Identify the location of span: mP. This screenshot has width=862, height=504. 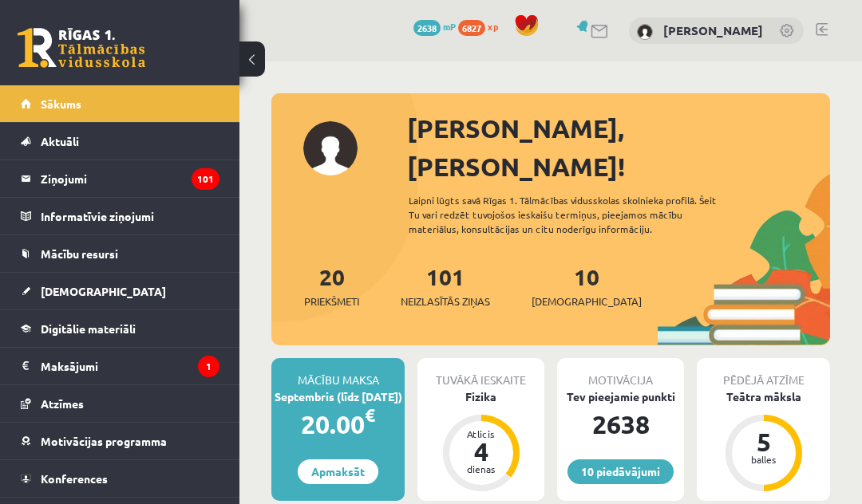
(450, 26).